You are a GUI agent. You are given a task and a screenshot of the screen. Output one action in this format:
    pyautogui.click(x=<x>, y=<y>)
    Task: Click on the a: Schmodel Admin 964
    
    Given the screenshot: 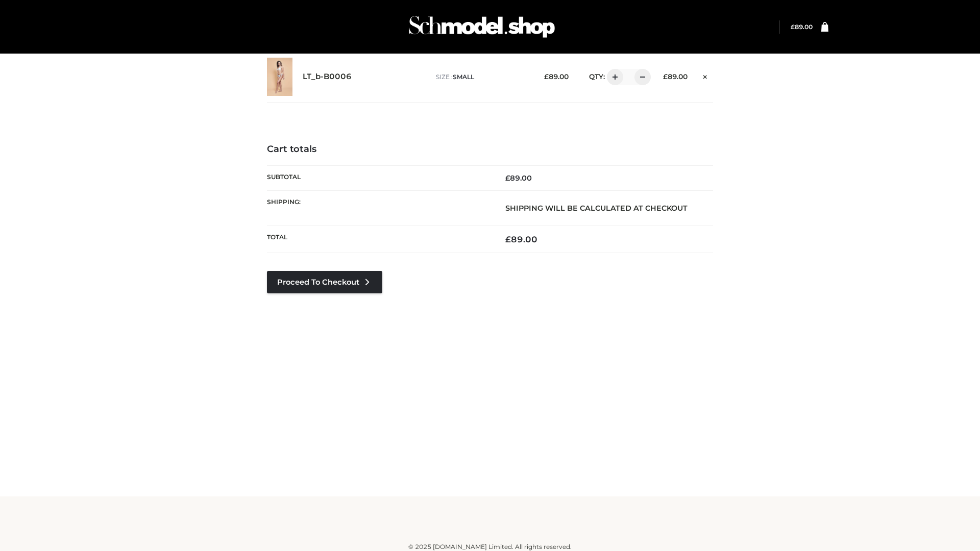 What is the action you would take?
    pyautogui.click(x=481, y=26)
    